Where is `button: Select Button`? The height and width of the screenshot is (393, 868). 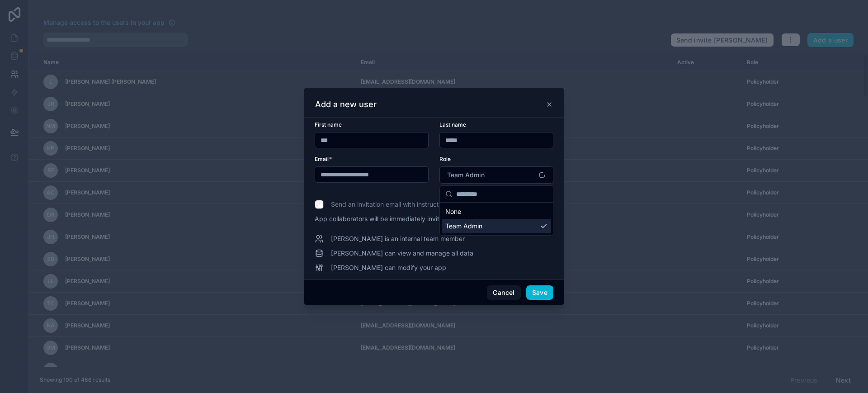 button: Select Button is located at coordinates (496, 175).